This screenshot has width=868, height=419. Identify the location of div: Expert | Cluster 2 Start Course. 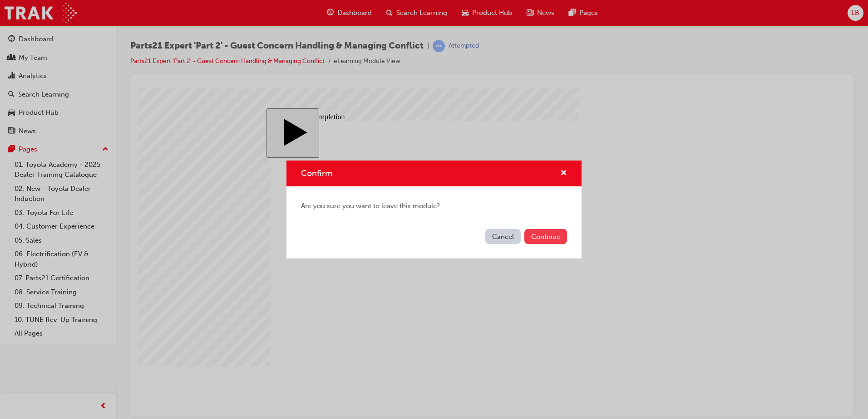
(354, 164).